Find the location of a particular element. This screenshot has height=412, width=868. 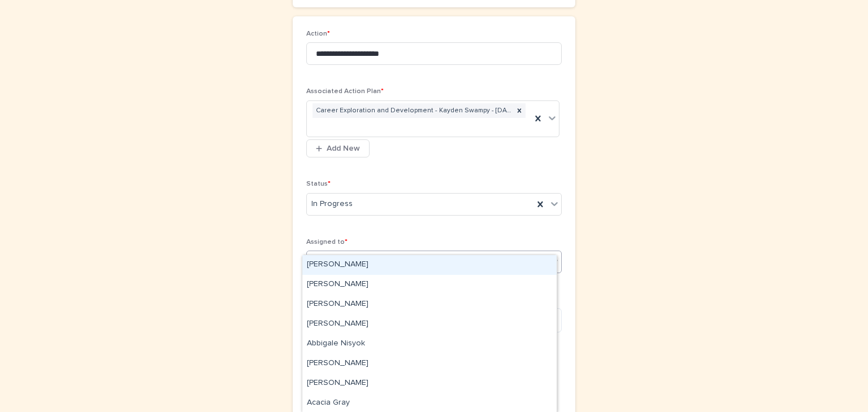

div: Abygail Squires is located at coordinates (429, 383).